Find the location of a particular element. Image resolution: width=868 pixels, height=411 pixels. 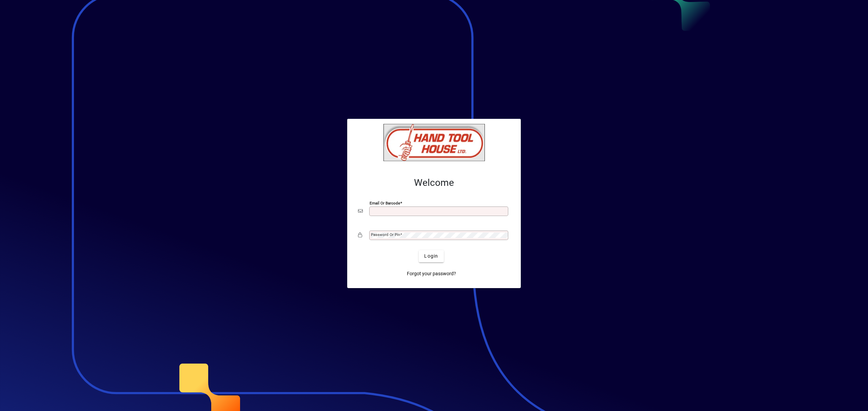

a: Forgot your password? is located at coordinates (431, 274).